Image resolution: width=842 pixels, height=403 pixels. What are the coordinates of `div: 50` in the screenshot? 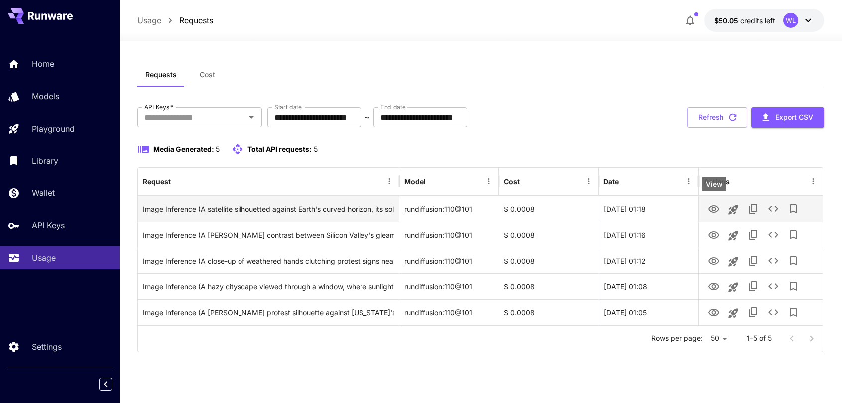 It's located at (719, 338).